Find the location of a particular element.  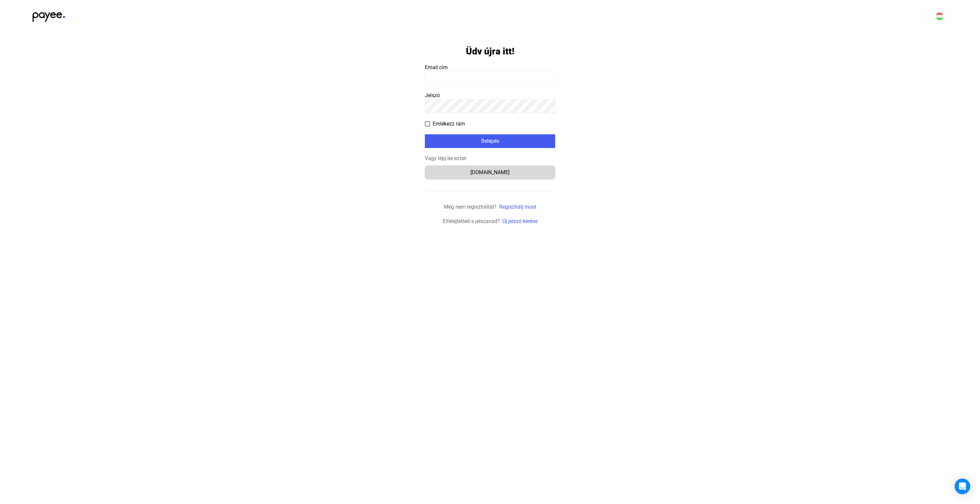

span: Emlékezz rám is located at coordinates (448, 124).